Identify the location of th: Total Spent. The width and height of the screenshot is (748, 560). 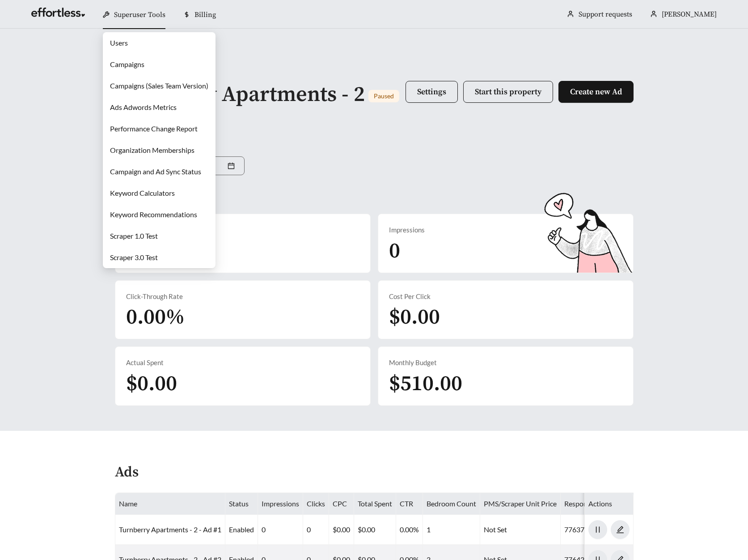
(375, 504).